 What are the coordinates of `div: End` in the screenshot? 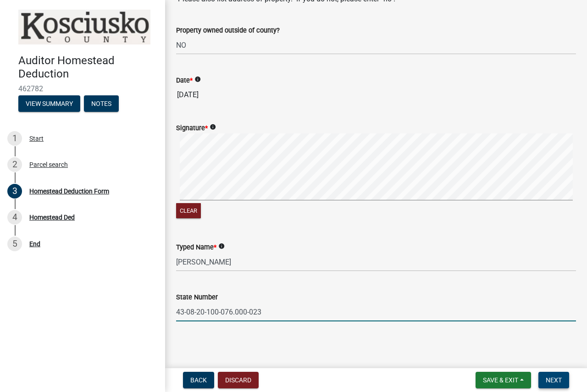 It's located at (35, 244).